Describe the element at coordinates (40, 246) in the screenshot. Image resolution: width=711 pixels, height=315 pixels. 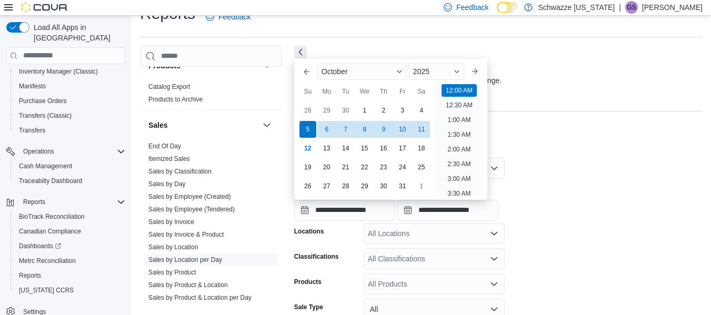
I see `span: Dashboards` at that location.